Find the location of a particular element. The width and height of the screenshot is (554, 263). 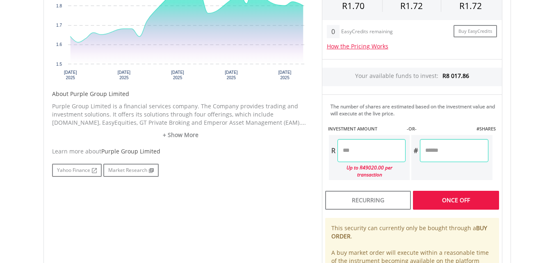

b: BUY ORDER is located at coordinates (409, 232).